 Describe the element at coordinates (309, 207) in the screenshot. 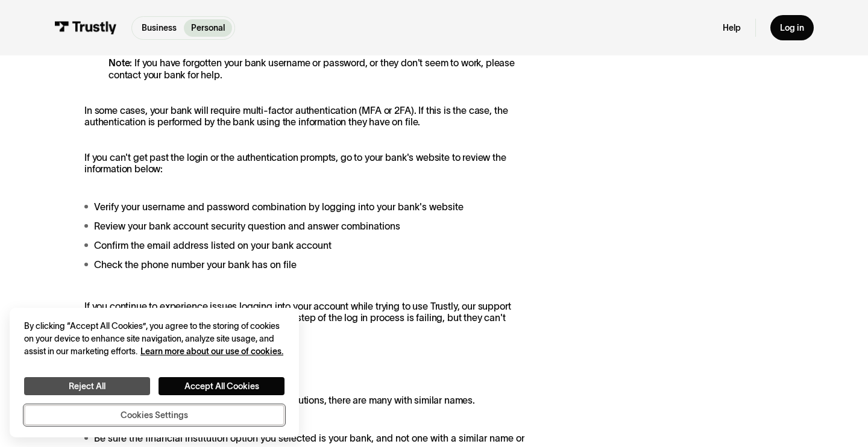

I see `li: Verify your username and password combination by logging into your bank's website` at that location.